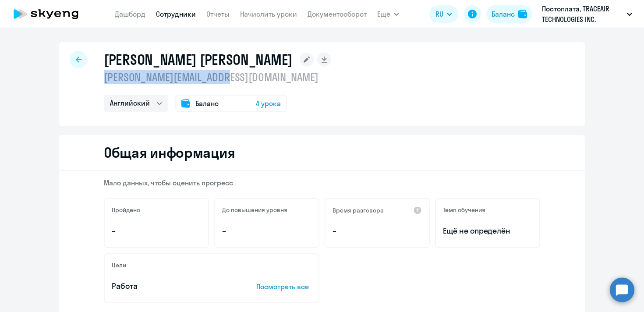  Describe the element at coordinates (284, 286) in the screenshot. I see `p: Посмотреть все` at that location.